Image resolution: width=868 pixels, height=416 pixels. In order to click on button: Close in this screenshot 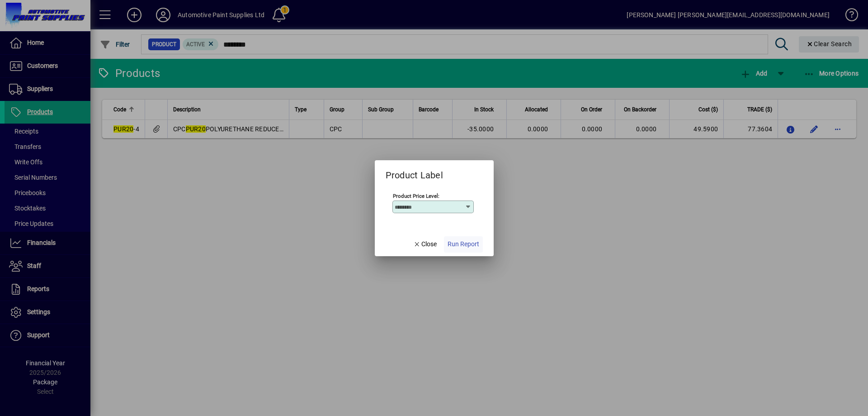, I will do `click(425, 244)`.